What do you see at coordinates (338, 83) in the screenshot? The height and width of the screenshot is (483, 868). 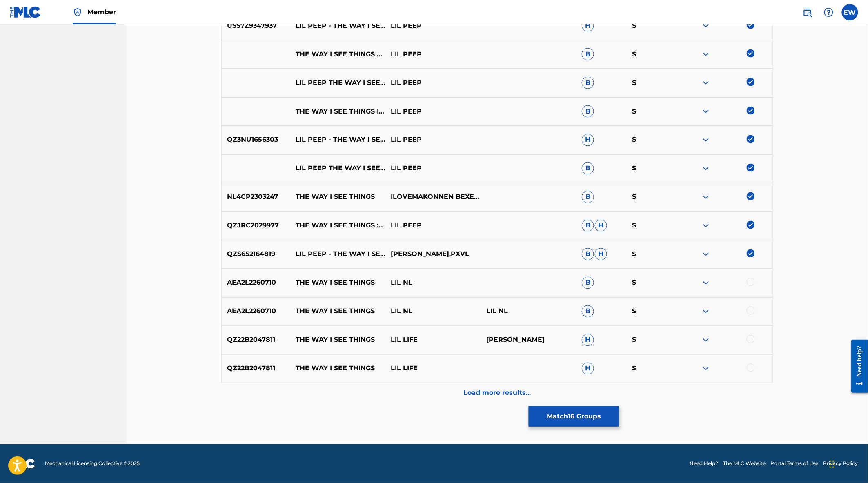 I see `p: LIL PEEP THE WAY I SEE THINGS` at bounding box center [338, 83].